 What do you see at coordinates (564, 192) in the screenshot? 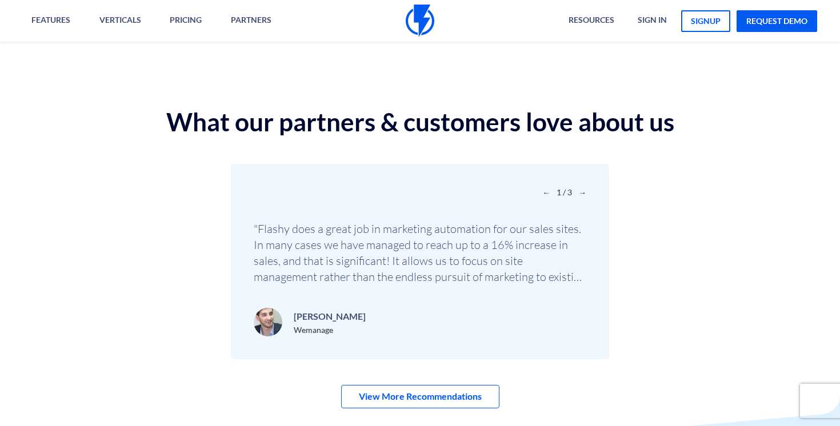
I see `span: 1 / 3` at bounding box center [564, 192].